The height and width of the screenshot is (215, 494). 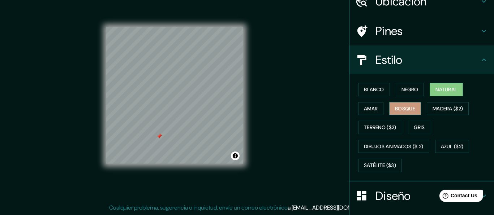 I want to click on button: Gris, so click(x=419, y=128).